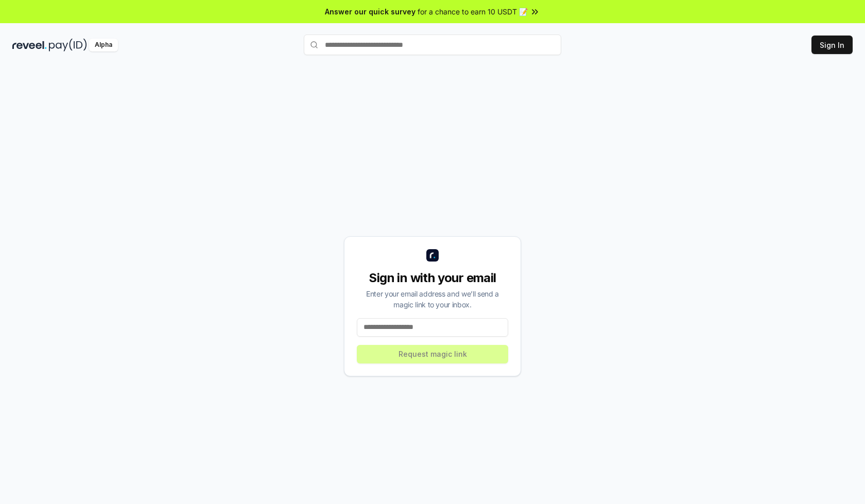 This screenshot has width=865, height=504. Describe the element at coordinates (103, 45) in the screenshot. I see `div: Alpha` at that location.